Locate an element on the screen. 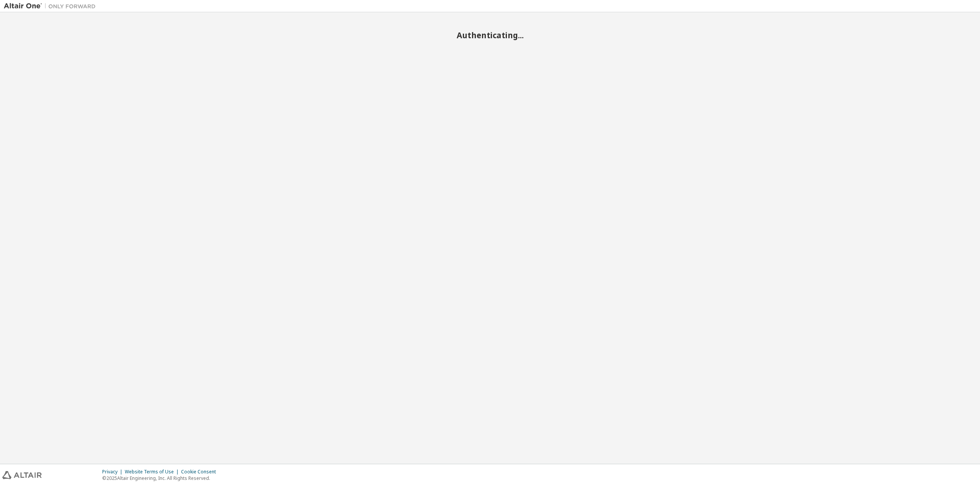 The width and height of the screenshot is (980, 486). div: Website Terms of Use is located at coordinates (153, 472).